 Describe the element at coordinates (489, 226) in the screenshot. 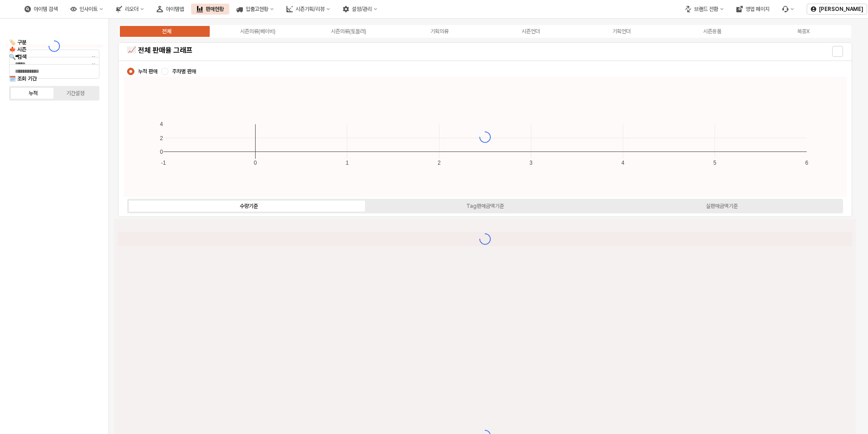

I see `main: 앱 프레임` at that location.